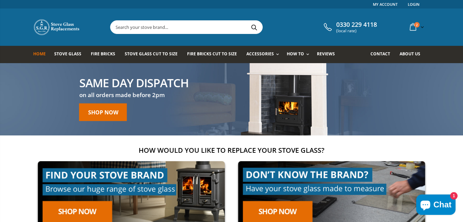 The height and width of the screenshot is (222, 463). Describe the element at coordinates (356, 31) in the screenshot. I see `span: (local rate)` at that location.